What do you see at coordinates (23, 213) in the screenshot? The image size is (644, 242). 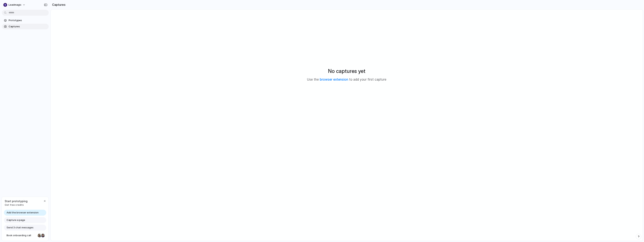 I see `span: Add the browser extension` at bounding box center [23, 213].